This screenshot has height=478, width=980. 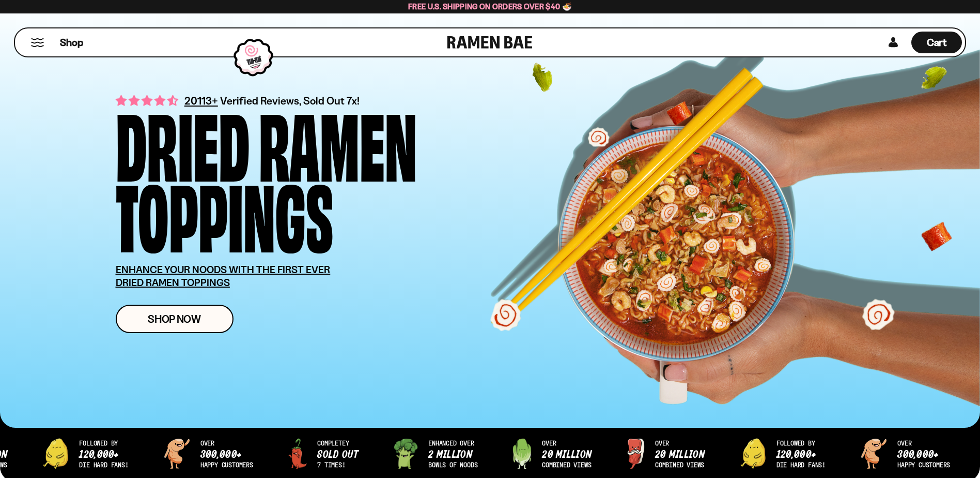 I want to click on a: Cart, so click(x=937, y=43).